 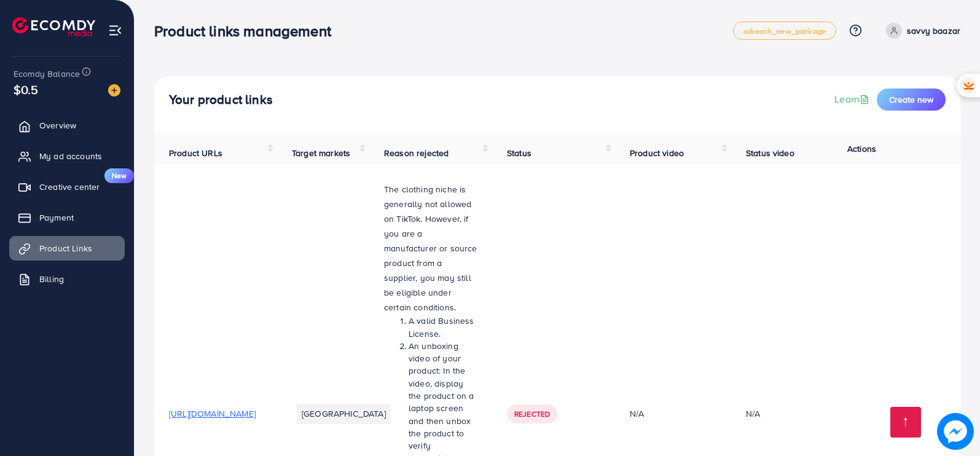 I want to click on span: My ad accounts, so click(x=71, y=156).